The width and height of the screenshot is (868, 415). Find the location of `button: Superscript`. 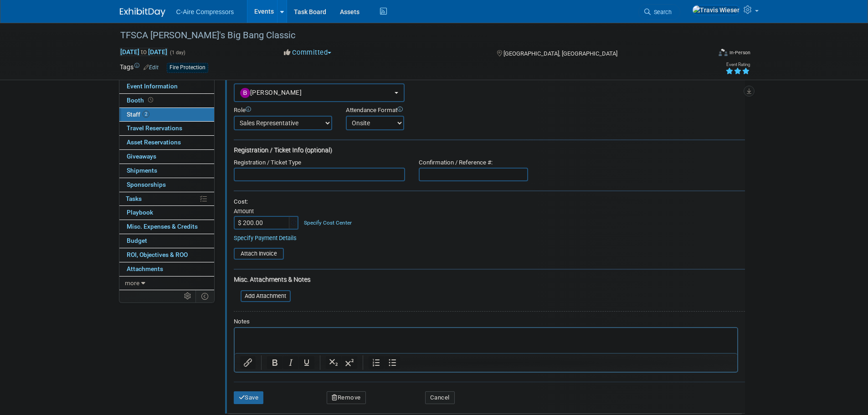

button: Superscript is located at coordinates (350, 363).